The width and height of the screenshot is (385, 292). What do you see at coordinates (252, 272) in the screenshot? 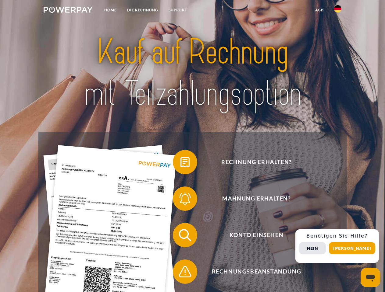
I see `button: Rechnungsbeanstandung` at bounding box center [252, 272].